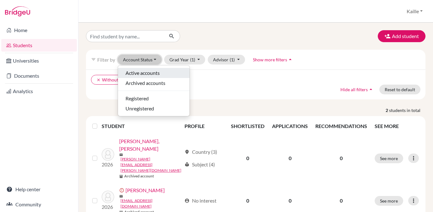 The width and height of the screenshot is (433, 212). Describe the element at coordinates (39, 91) in the screenshot. I see `a: Analytics` at that location.